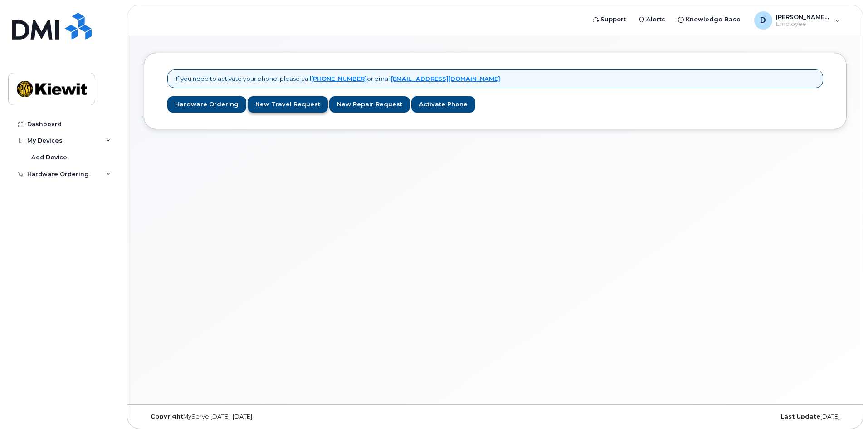  What do you see at coordinates (287, 104) in the screenshot?
I see `a: New Travel Request` at bounding box center [287, 104].